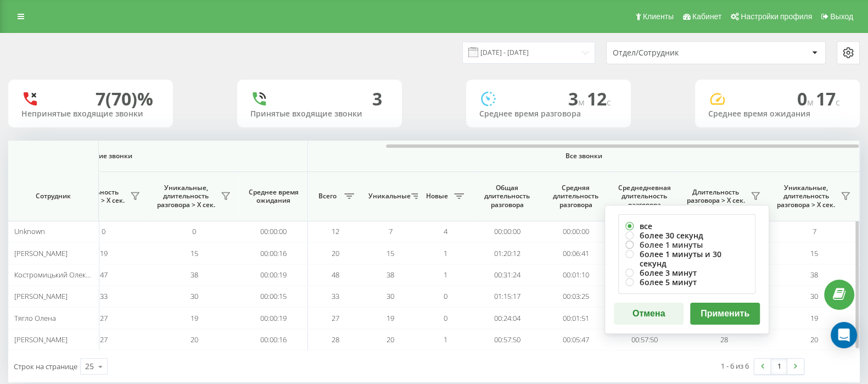 This screenshot has width=868, height=384. I want to click on div: Среднее время ожидания, so click(777, 114).